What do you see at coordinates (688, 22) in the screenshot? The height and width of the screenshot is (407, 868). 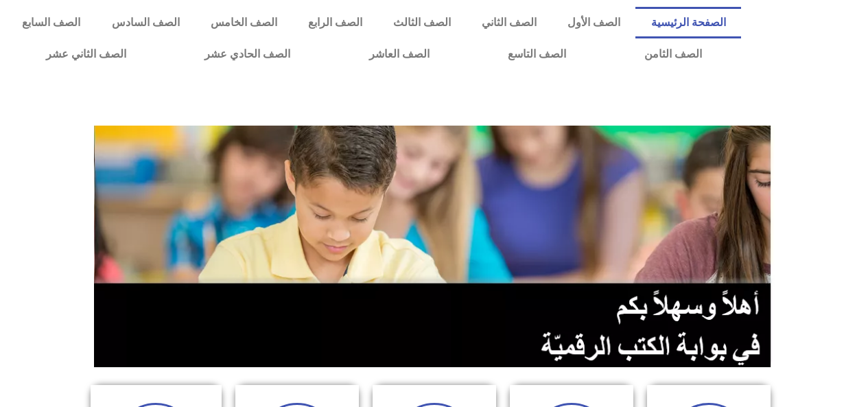 I see `a: الصفحة الرئيسية` at bounding box center [688, 22].